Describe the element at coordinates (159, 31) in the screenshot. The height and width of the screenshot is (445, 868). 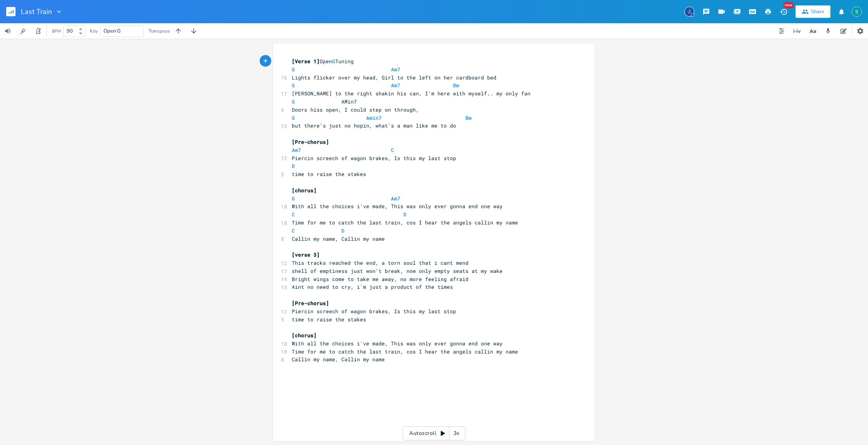
I see `div: Transpose` at that location.